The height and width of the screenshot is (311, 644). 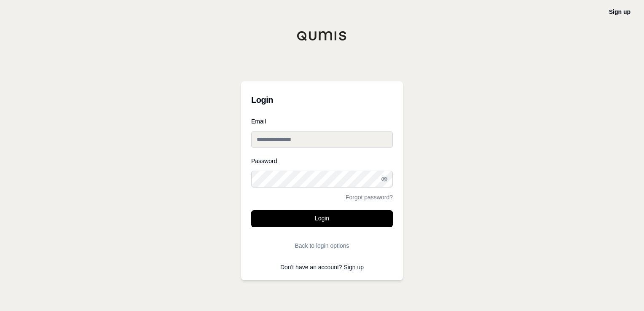 What do you see at coordinates (322, 36) in the screenshot?
I see `img: Qumis` at bounding box center [322, 36].